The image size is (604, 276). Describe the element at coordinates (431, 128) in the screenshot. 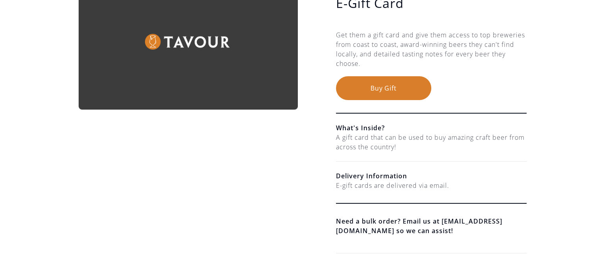

I see `h6: What's Inside?` at that location.